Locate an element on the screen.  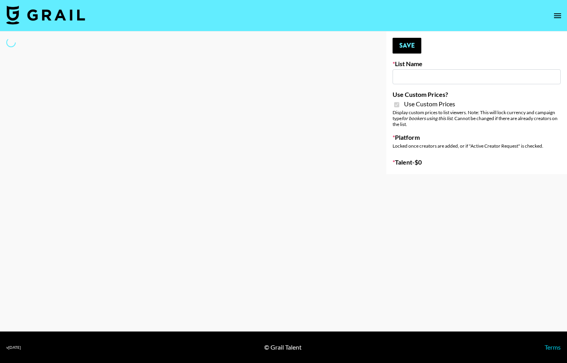
label: Use Custom Prices? is located at coordinates (476, 94).